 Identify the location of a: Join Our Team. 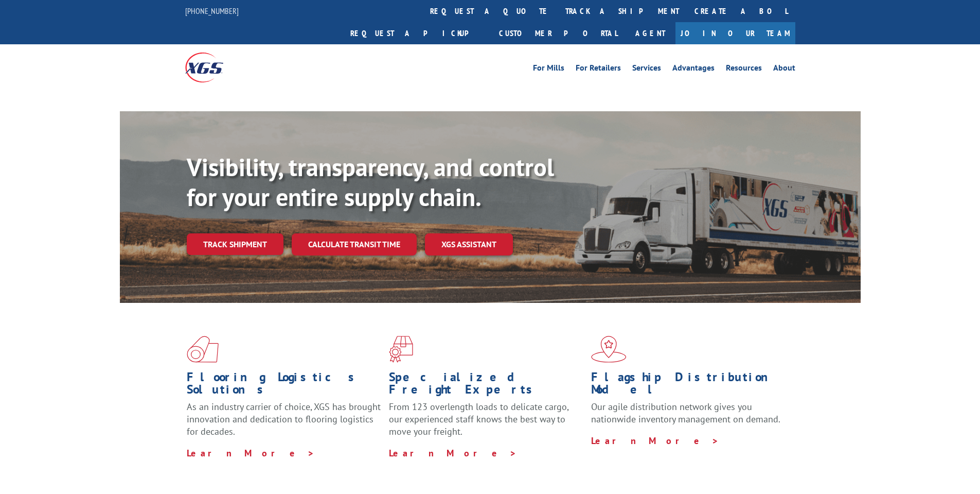
(735, 33).